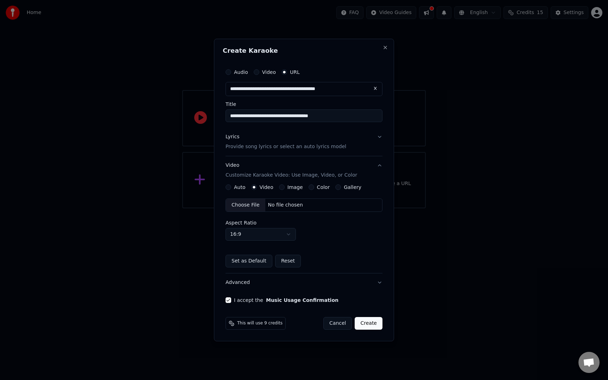  What do you see at coordinates (245, 205) in the screenshot?
I see `div: Choose File` at bounding box center [245, 205].